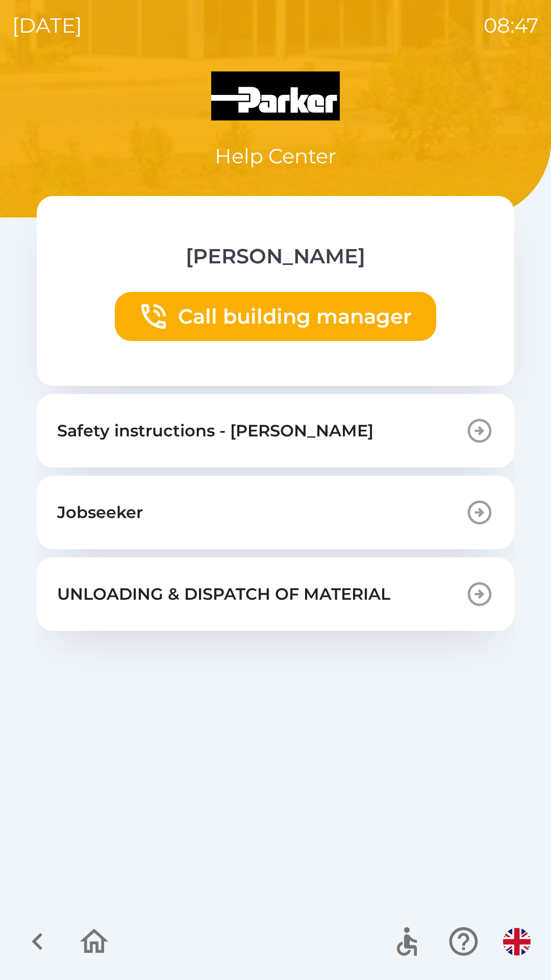 The width and height of the screenshot is (551, 980). I want to click on button: UNLOADING & DISPATCH OF MATERIAL, so click(276, 594).